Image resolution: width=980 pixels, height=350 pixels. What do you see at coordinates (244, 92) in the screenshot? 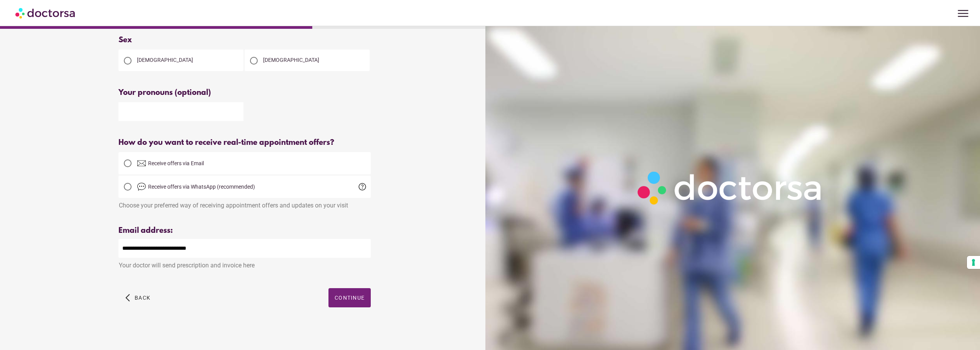
I see `div: Your pronouns (optional)` at bounding box center [244, 92].